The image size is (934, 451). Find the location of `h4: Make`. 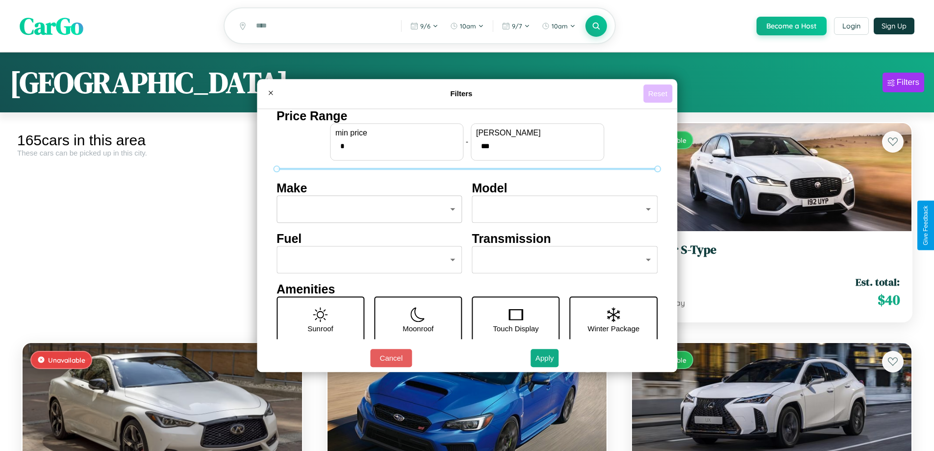

h4: Make is located at coordinates (369, 188).